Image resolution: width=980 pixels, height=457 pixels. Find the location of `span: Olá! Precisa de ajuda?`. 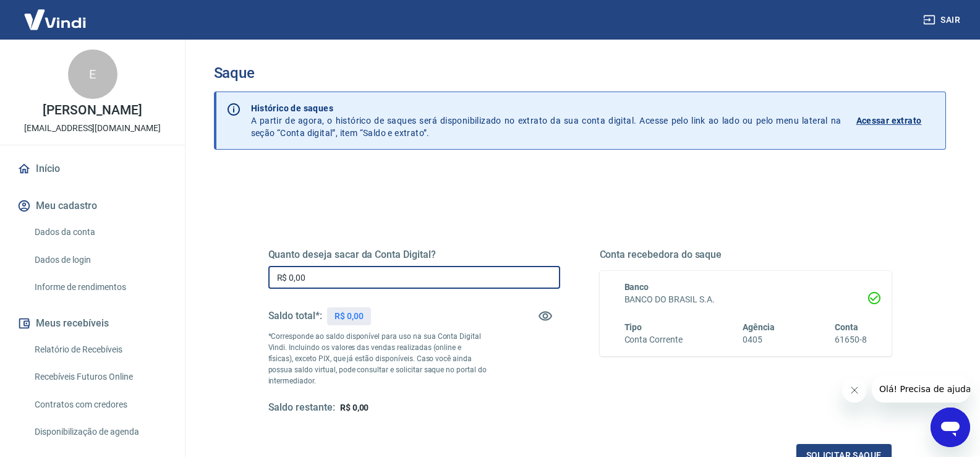

span: Olá! Precisa de ajuda? is located at coordinates (55, 14).